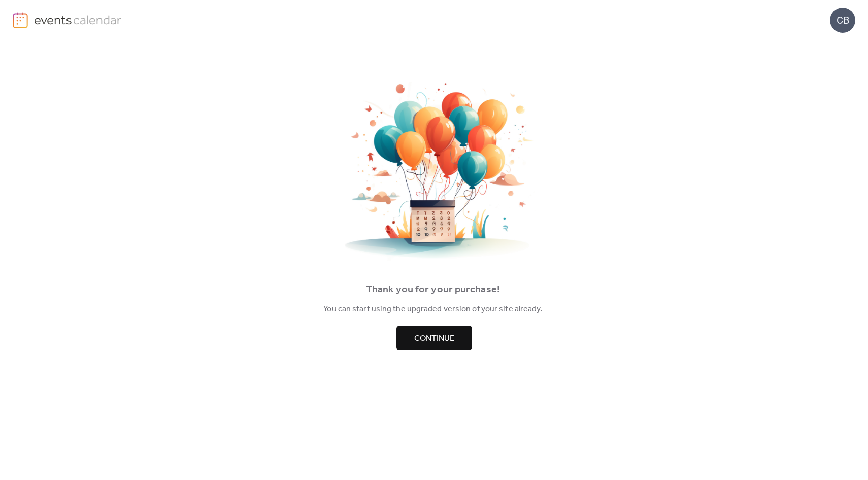 The width and height of the screenshot is (868, 480). What do you see at coordinates (434, 171) in the screenshot?
I see `img: thankyou.png` at bounding box center [434, 171].